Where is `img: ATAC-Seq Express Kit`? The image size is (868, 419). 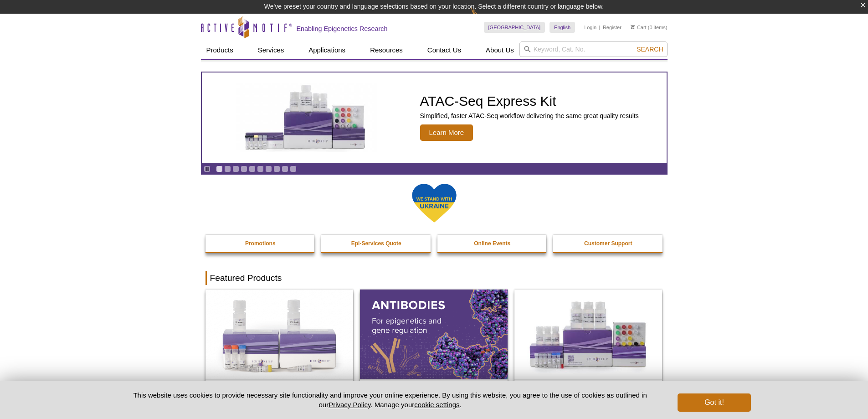
img: ATAC-Seq Express Kit is located at coordinates (306, 117).